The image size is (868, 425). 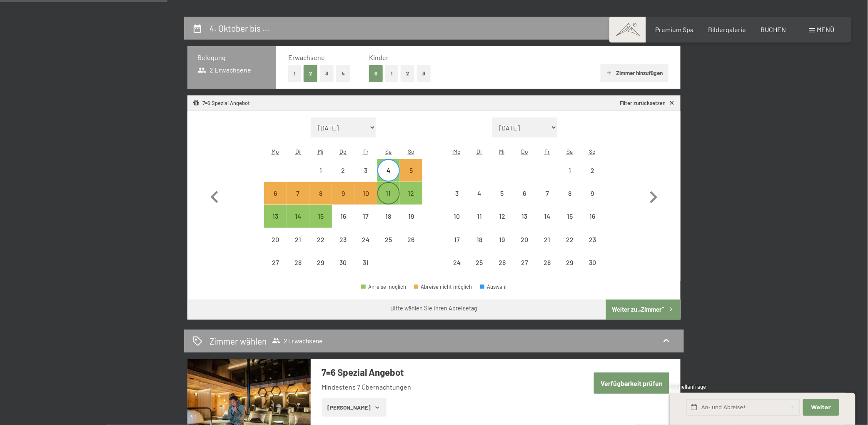 I want to click on abbr: Sonntag, so click(x=411, y=152).